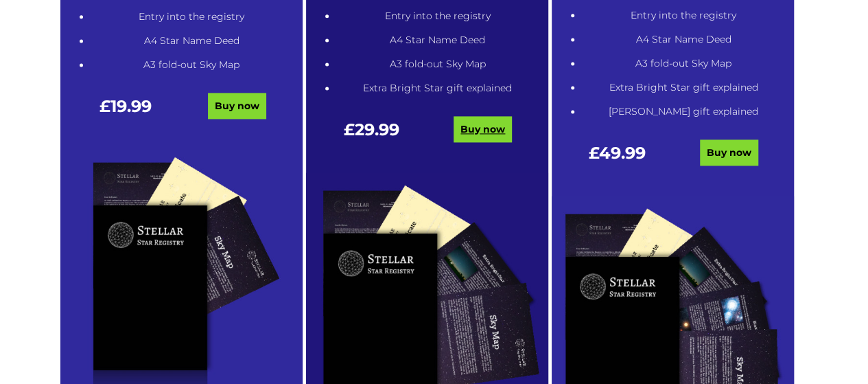 This screenshot has width=868, height=384. I want to click on span: 49.99, so click(622, 152).